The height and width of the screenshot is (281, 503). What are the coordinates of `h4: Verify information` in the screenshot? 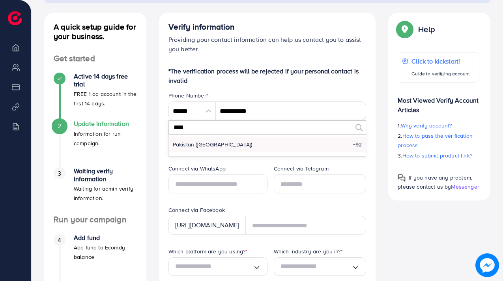 It's located at (268, 27).